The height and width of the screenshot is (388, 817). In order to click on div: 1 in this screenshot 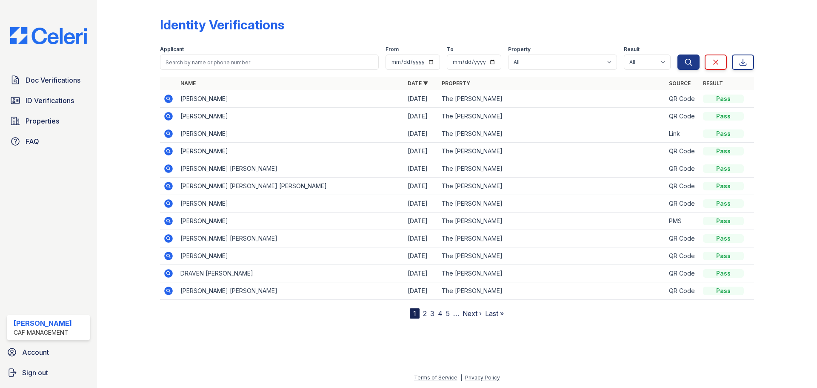, I will do `click(415, 313)`.